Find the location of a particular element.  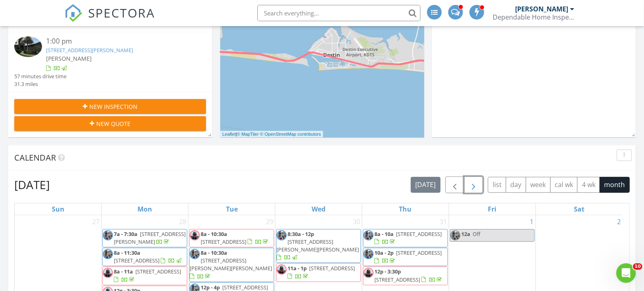

a: SPECTORA is located at coordinates (109, 20).